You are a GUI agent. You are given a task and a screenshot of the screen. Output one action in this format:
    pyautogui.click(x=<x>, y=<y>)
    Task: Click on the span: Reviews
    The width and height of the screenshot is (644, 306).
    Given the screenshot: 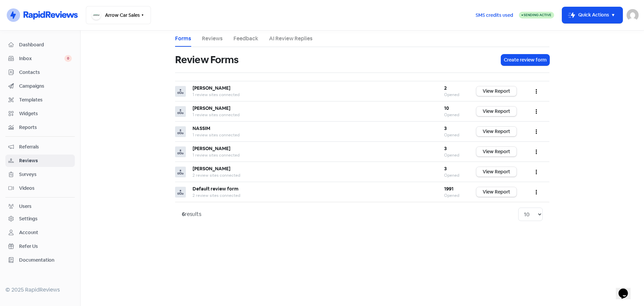 What is the action you would take?
    pyautogui.click(x=45, y=160)
    